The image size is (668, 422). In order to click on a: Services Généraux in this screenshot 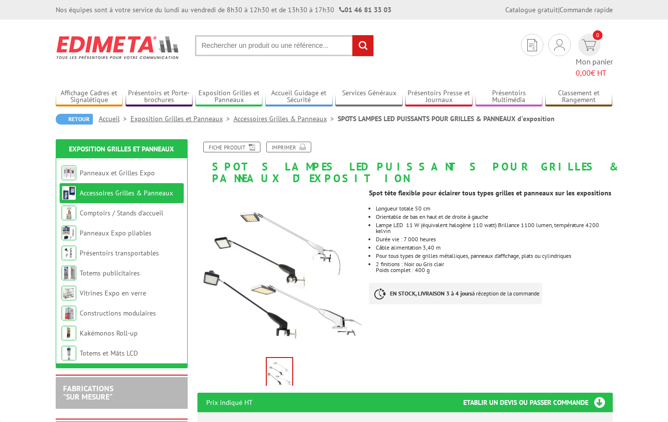, I will do `click(369, 97)`.